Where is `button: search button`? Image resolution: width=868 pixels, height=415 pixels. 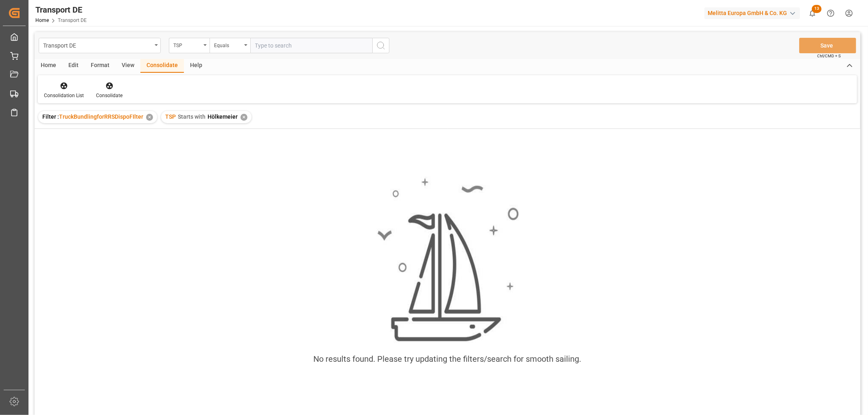 button: search button is located at coordinates (381, 46).